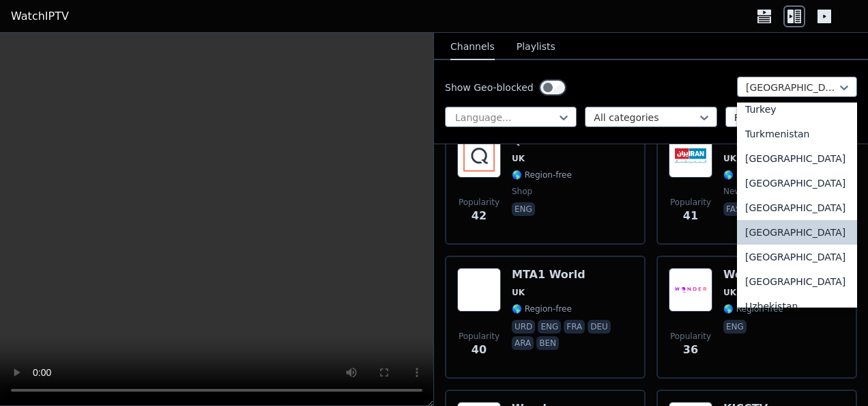 The image size is (868, 406). Describe the element at coordinates (690, 289) in the screenshot. I see `img: Wonder` at that location.